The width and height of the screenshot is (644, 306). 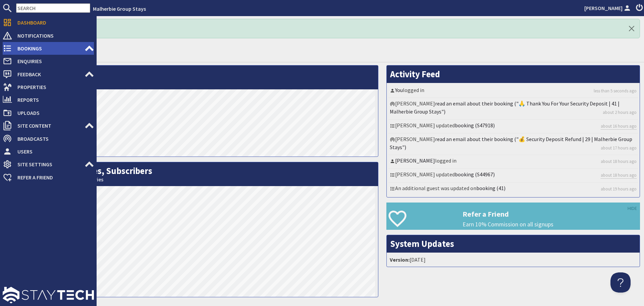 What do you see at coordinates (53, 177) in the screenshot?
I see `span: Refer a Friend` at bounding box center [53, 177].